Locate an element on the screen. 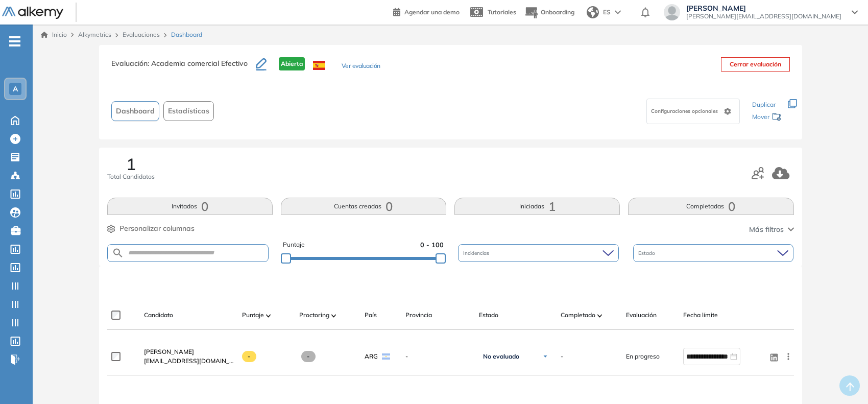 Image resolution: width=868 pixels, height=404 pixels. button: Completadas0 is located at coordinates (710, 206).